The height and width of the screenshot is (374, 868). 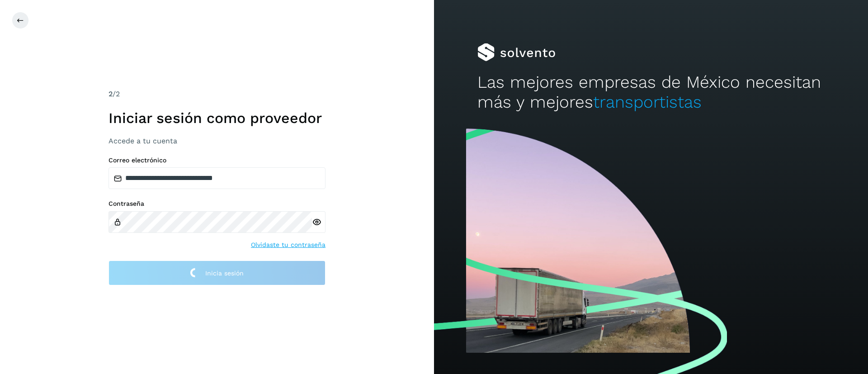 What do you see at coordinates (110, 93) in the screenshot?
I see `span: 2` at bounding box center [110, 93].